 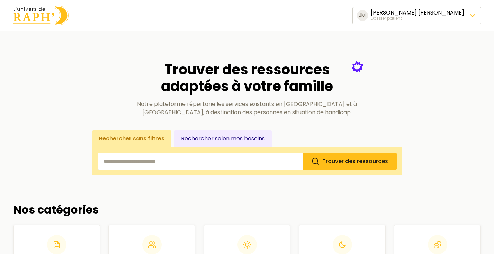 What do you see at coordinates (132, 139) in the screenshot?
I see `button: Rechercher sans filtres` at bounding box center [132, 139].